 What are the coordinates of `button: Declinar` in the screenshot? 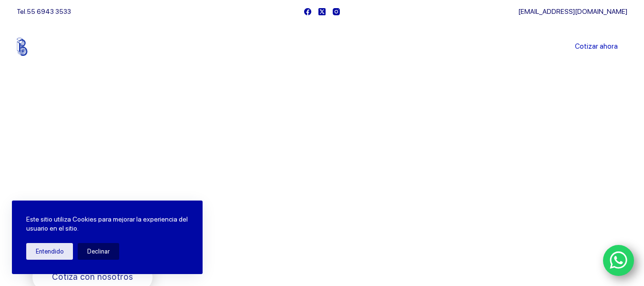 It's located at (99, 251).